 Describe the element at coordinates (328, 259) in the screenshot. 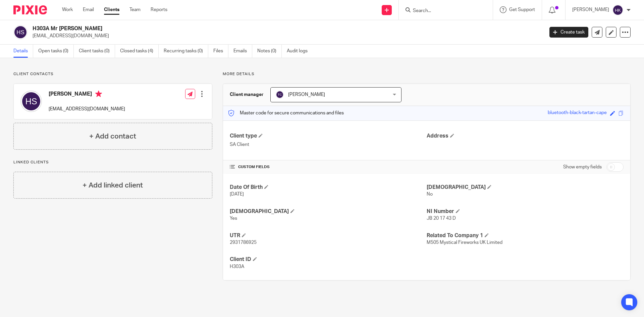

I see `h4: Client ID` at that location.